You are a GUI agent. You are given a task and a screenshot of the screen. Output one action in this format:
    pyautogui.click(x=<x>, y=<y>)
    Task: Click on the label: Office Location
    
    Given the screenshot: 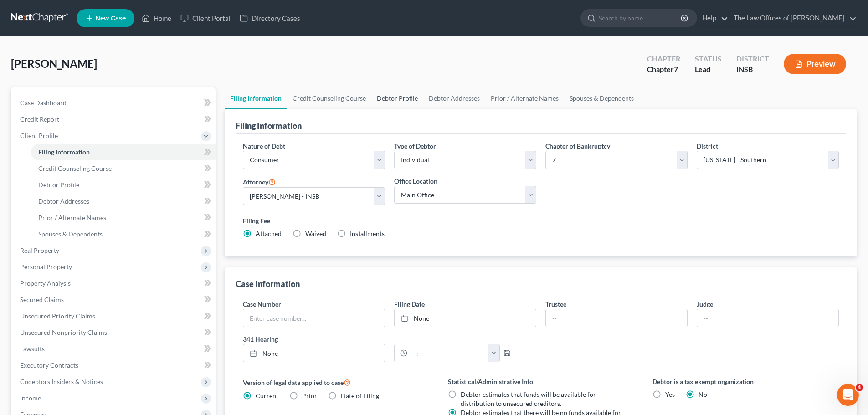 What is the action you would take?
    pyautogui.click(x=415, y=181)
    